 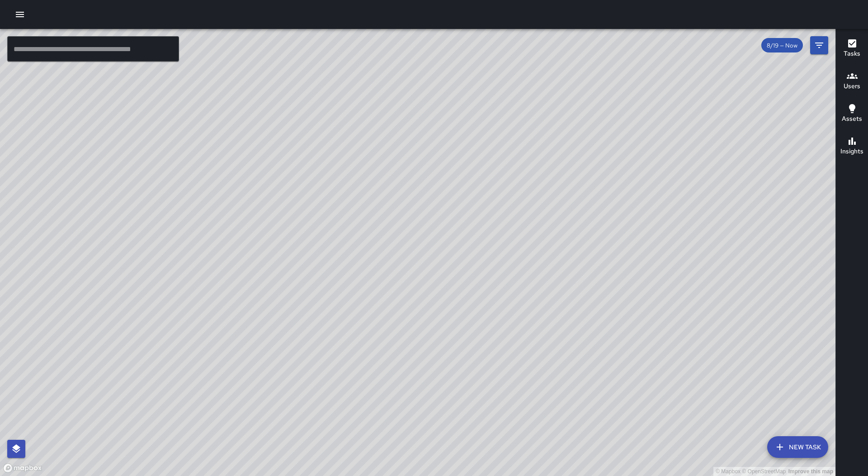 What do you see at coordinates (852, 147) in the screenshot?
I see `button: Insights` at bounding box center [852, 147].